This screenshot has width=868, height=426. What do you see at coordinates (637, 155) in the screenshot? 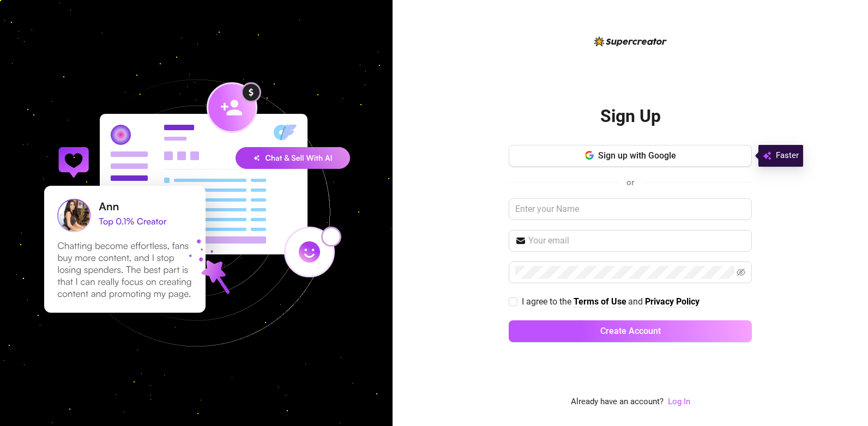
I see `span: Sign up with Google` at bounding box center [637, 155].